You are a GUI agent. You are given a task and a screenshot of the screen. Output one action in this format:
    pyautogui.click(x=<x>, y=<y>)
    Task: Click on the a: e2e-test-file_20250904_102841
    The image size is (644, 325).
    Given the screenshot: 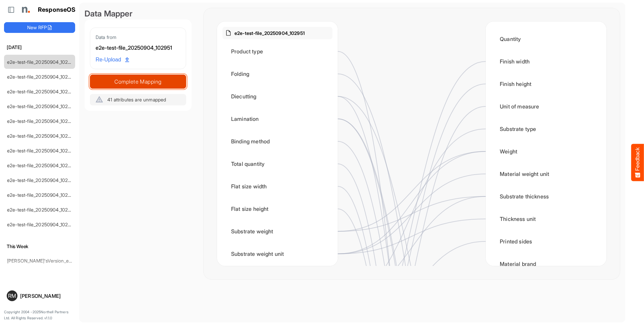 What is the action you would take?
    pyautogui.click(x=42, y=136)
    